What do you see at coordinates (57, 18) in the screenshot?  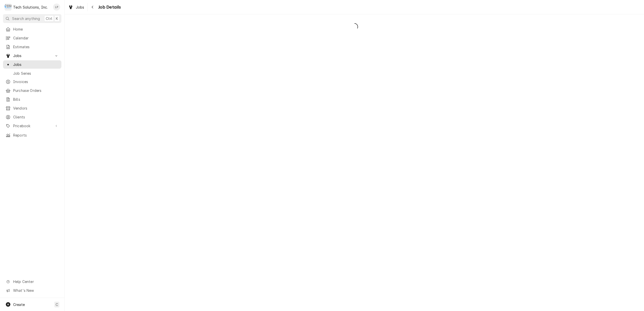 I see `span: K` at bounding box center [57, 18].